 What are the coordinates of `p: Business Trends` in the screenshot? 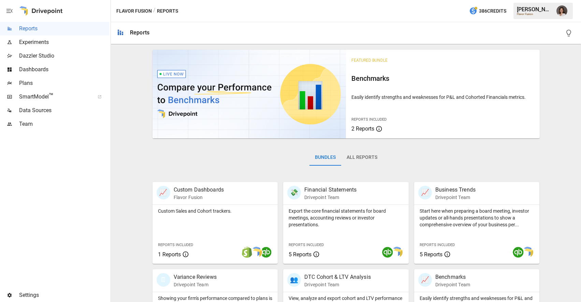 It's located at (455, 190).